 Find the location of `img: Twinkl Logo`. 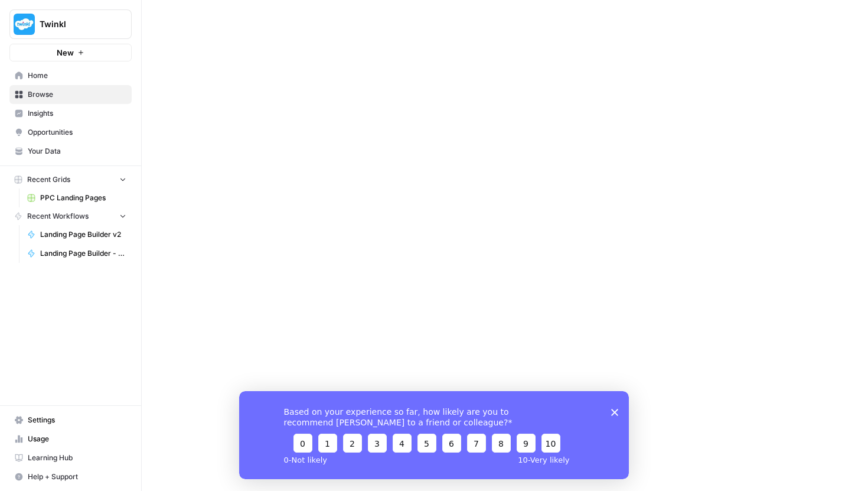

img: Twinkl Logo is located at coordinates (25, 25).